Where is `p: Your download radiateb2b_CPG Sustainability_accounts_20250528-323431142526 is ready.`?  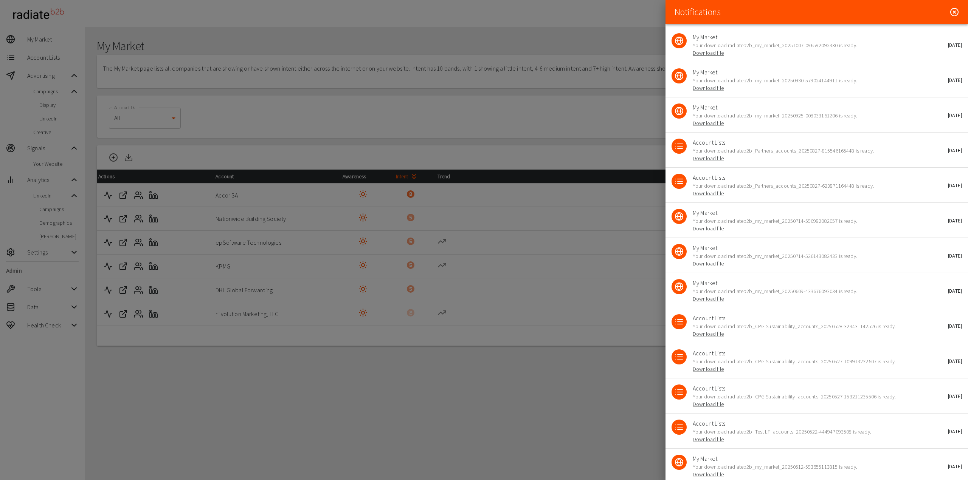
p: Your download radiateb2b_CPG Sustainability_accounts_20250528-323431142526 is ready. is located at coordinates (821, 330).